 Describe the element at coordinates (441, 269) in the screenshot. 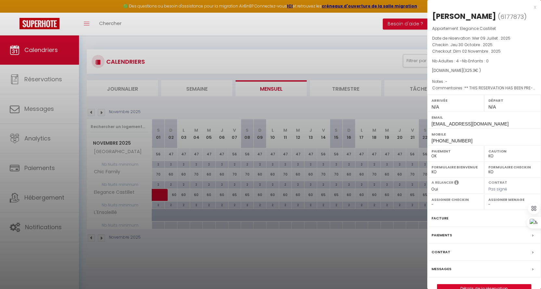

I see `label: Messages` at that location.